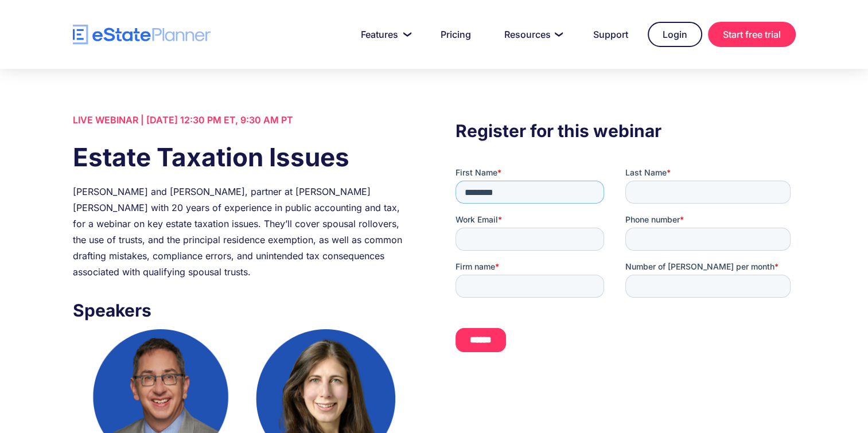 This screenshot has height=433, width=868. What do you see at coordinates (243, 311) in the screenshot?
I see `h3: Speakers` at bounding box center [243, 311].